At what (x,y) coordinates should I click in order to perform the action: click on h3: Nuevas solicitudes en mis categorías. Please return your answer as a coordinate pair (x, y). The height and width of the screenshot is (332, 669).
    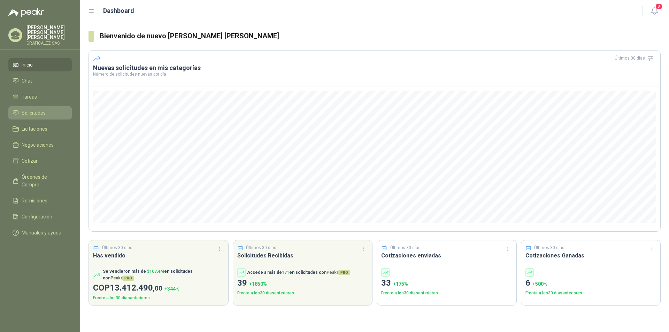
    Looking at the image, I should click on (374, 68).